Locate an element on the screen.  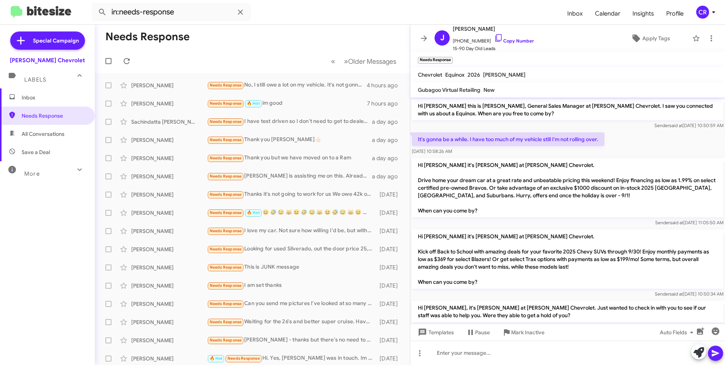
span: Calendar is located at coordinates (607, 14).